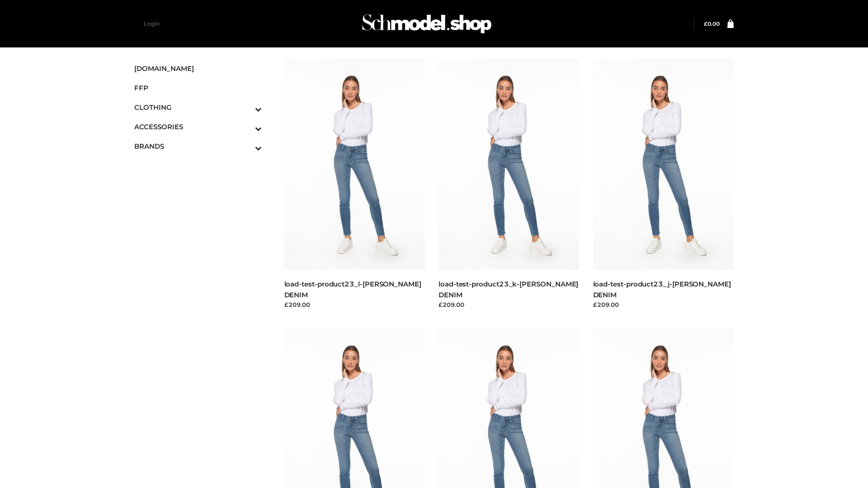 The height and width of the screenshot is (488, 868). What do you see at coordinates (198, 88) in the screenshot?
I see `span: FFP` at bounding box center [198, 88].